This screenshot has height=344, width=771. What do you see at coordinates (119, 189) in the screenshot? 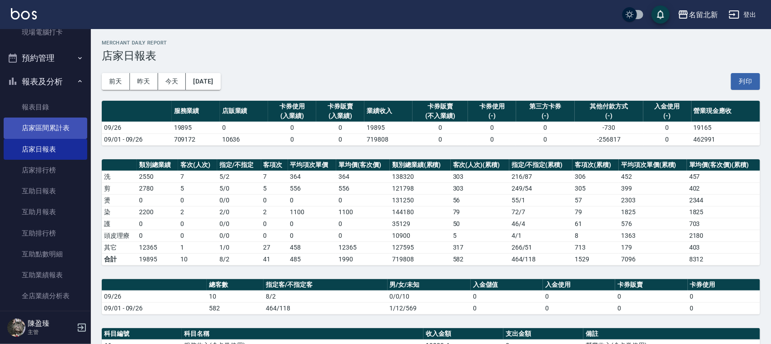
I see `td: 剪` at bounding box center [119, 189].